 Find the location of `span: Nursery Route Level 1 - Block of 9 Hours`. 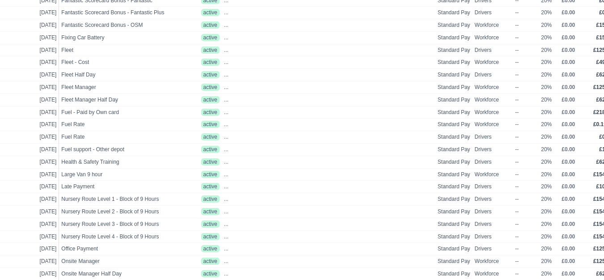

span: Nursery Route Level 1 - Block of 9 Hours is located at coordinates (129, 199).